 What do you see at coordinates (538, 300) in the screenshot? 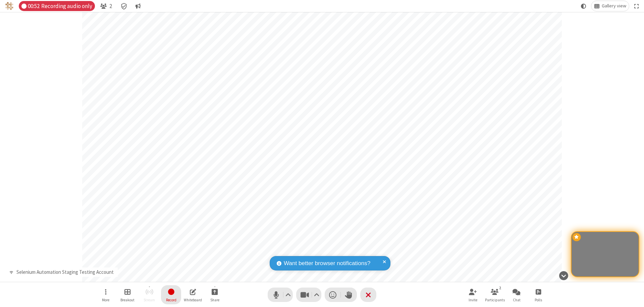
I see `span: Polls` at bounding box center [538, 300].